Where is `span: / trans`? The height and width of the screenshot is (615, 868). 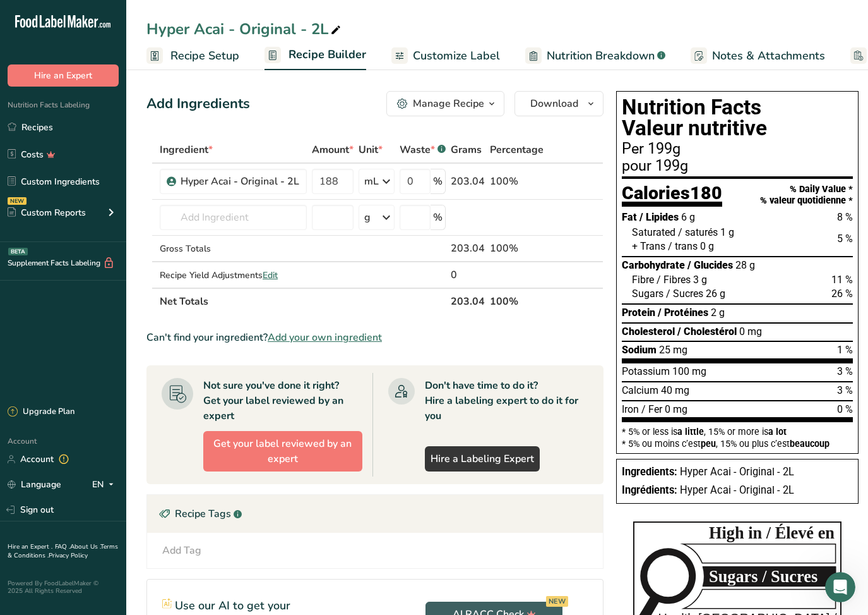 span: / trans is located at coordinates (683, 246).